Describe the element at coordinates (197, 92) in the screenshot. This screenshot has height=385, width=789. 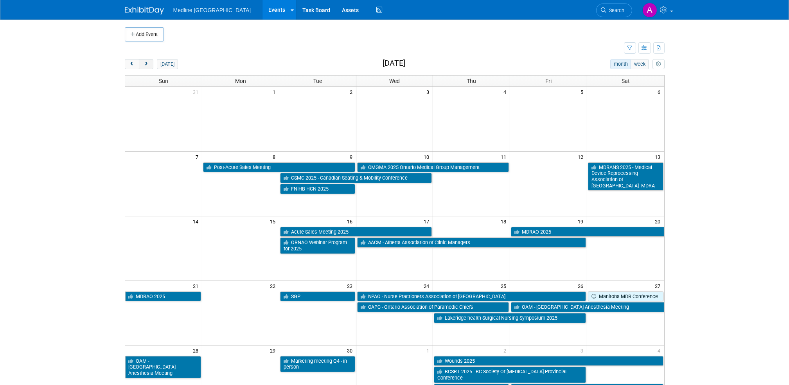
I see `span: 31` at that location.